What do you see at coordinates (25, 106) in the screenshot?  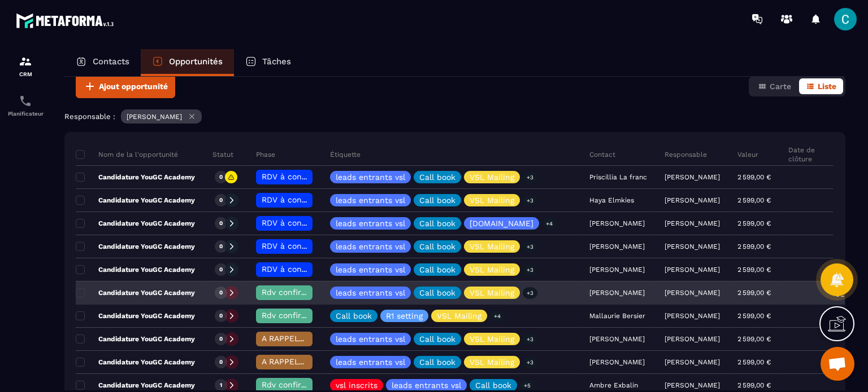 I see `a: schedulerschedulerPlanificateur` at bounding box center [25, 106].